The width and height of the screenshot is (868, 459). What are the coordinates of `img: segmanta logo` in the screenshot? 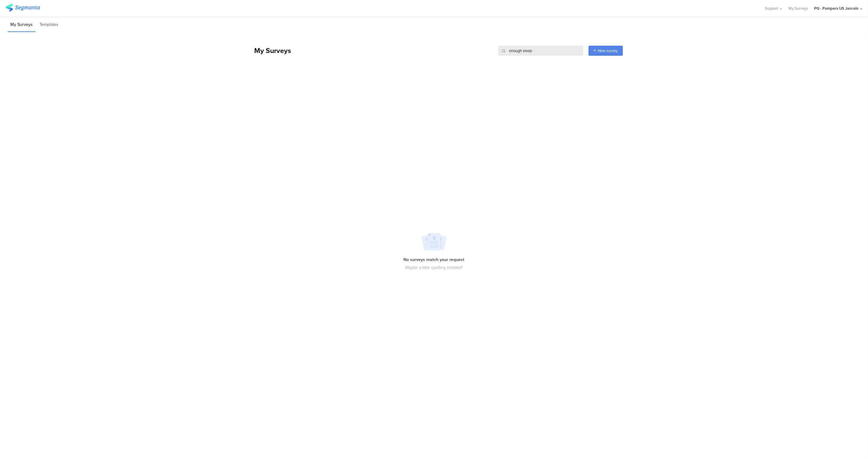 It's located at (23, 8).